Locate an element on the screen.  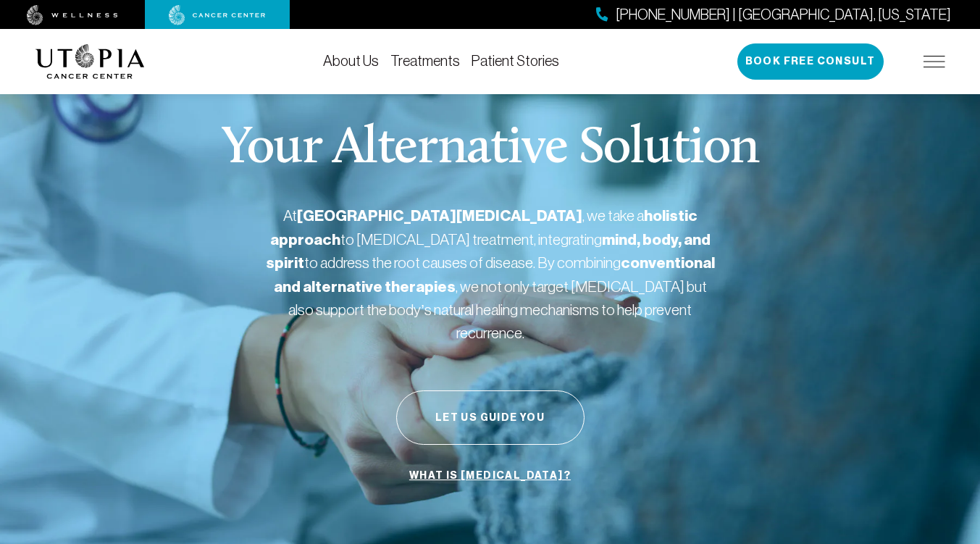
img: logo is located at coordinates (90, 61).